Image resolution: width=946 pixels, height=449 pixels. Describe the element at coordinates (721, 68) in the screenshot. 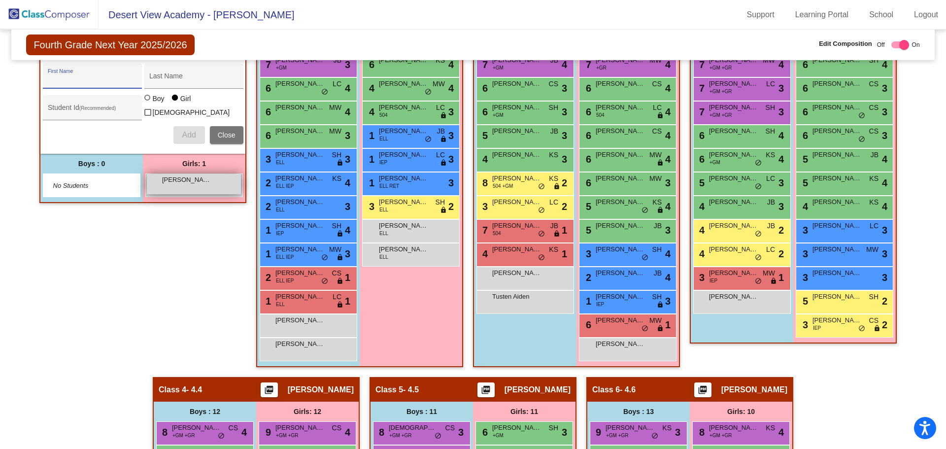

I see `span: +GM +GR` at that location.